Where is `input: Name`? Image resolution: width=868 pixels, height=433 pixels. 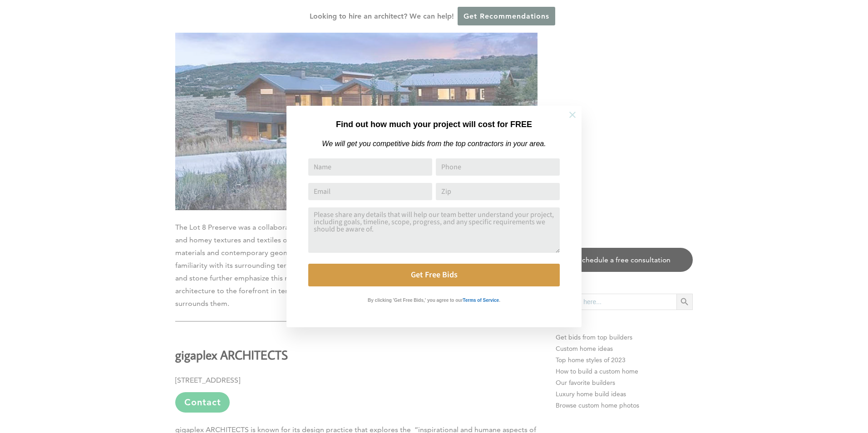
input: Name is located at coordinates (370, 167).